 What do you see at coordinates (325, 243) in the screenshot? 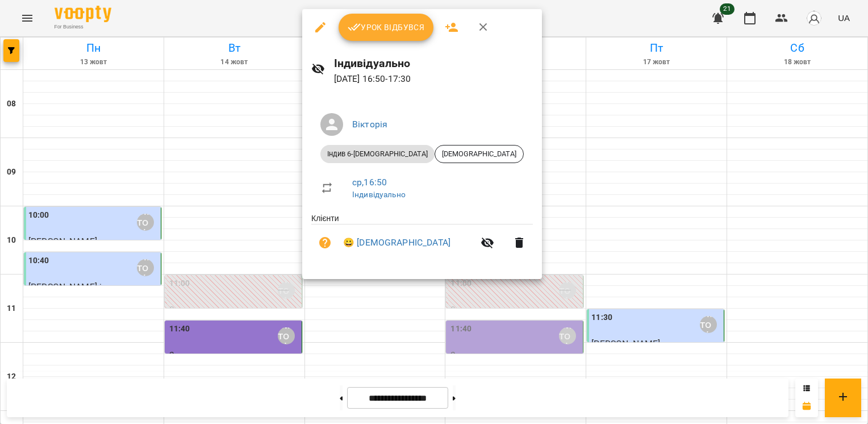
I see `button: Візит ще не сплачено. Додати оплату?` at bounding box center [325, 243].